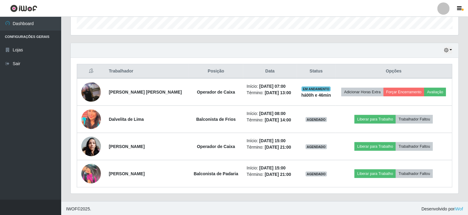 The height and width of the screenshot is (215, 468). What do you see at coordinates (79, 209) in the screenshot?
I see `span: © 2025 .` at bounding box center [79, 209].